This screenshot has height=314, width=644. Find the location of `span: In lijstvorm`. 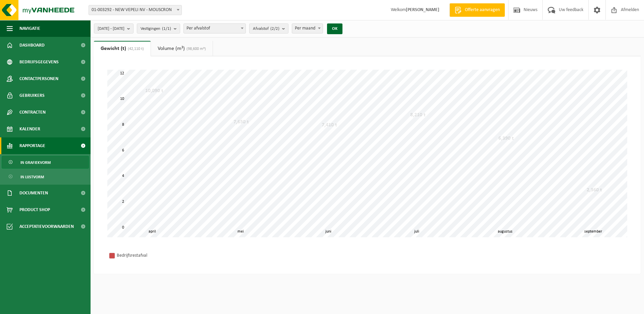

span: In lijstvorm is located at coordinates (32, 177).